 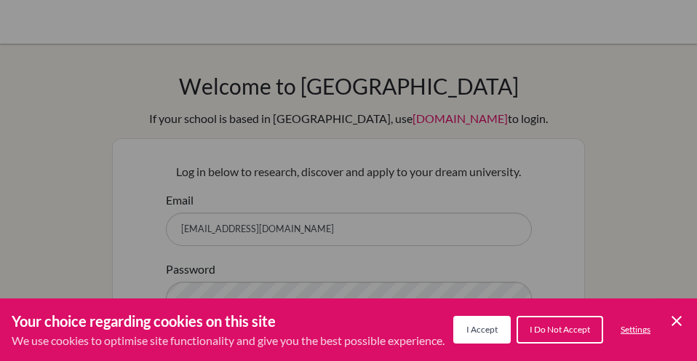 I want to click on h3: Your choice regarding cookies on this site, so click(x=228, y=321).